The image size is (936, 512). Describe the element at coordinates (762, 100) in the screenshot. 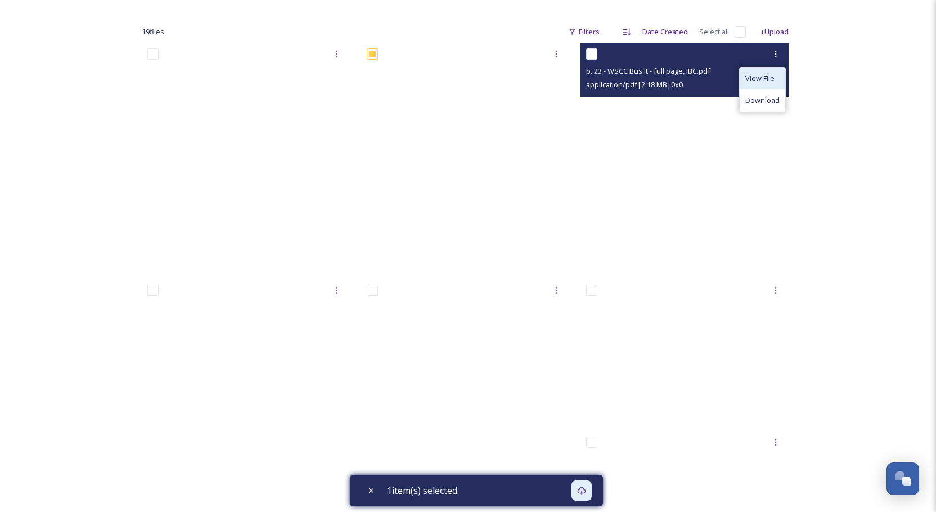

I see `span: Download` at that location.